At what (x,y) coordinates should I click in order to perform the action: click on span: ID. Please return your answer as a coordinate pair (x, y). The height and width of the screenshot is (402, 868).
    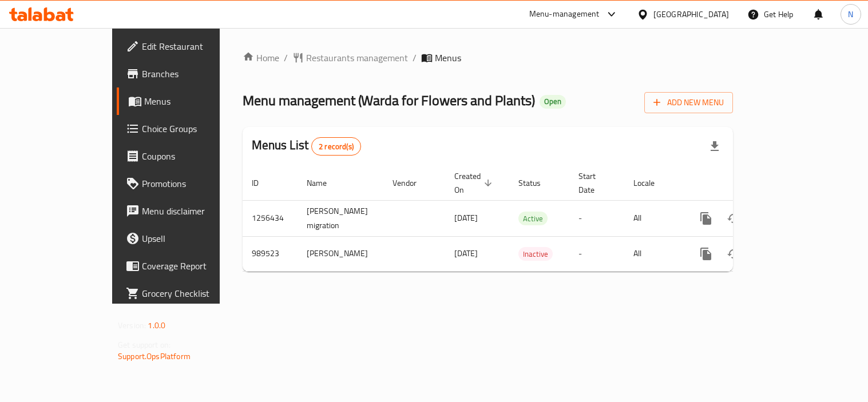
    Looking at the image, I should click on (263, 183).